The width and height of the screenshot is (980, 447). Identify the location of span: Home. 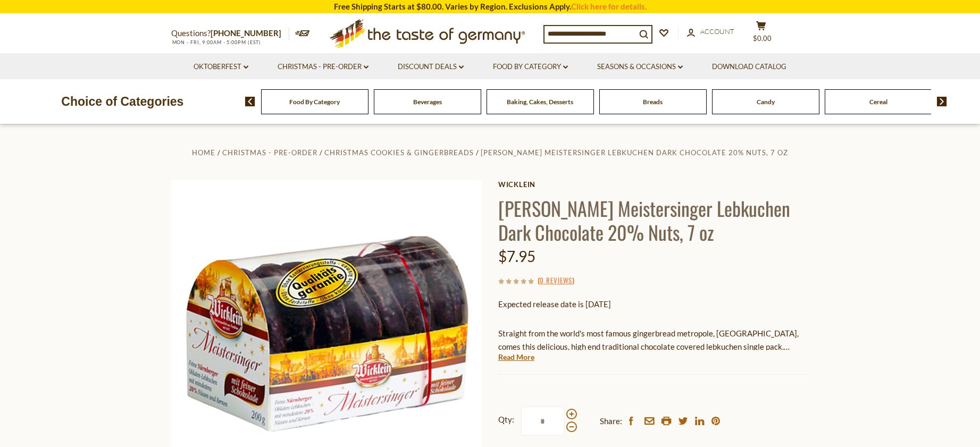
(204, 153).